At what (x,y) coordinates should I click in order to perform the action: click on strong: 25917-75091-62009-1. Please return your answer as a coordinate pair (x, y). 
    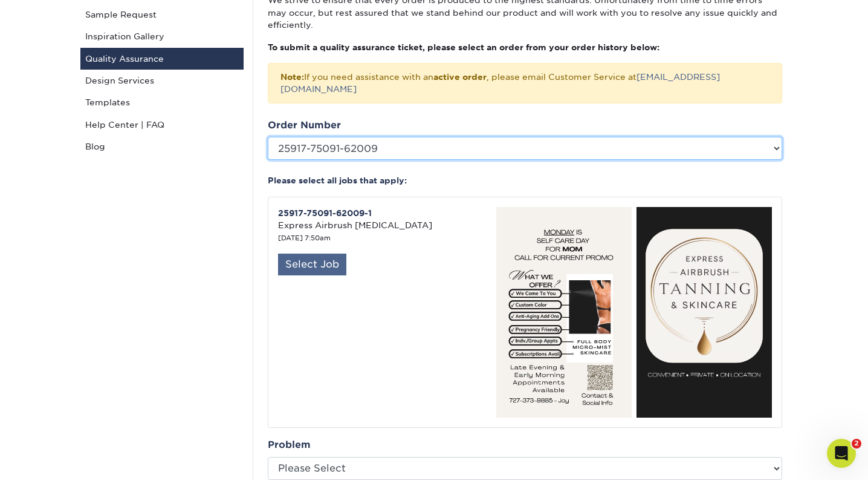
    Looking at the image, I should click on (325, 213).